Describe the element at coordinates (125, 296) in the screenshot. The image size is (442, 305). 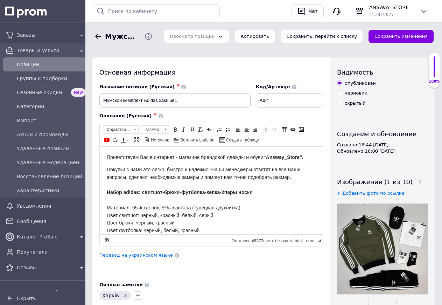
I see `svg: Удалить метку` at that location.